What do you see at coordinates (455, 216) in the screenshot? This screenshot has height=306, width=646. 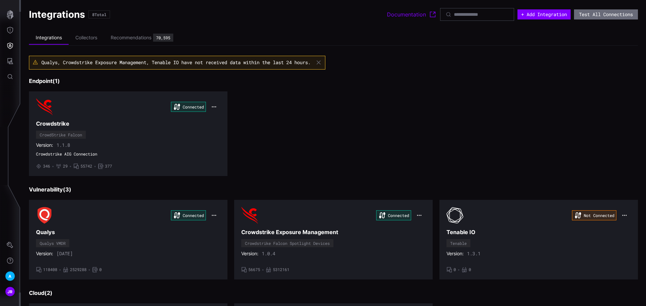 I see `img: Tenable` at bounding box center [455, 216].